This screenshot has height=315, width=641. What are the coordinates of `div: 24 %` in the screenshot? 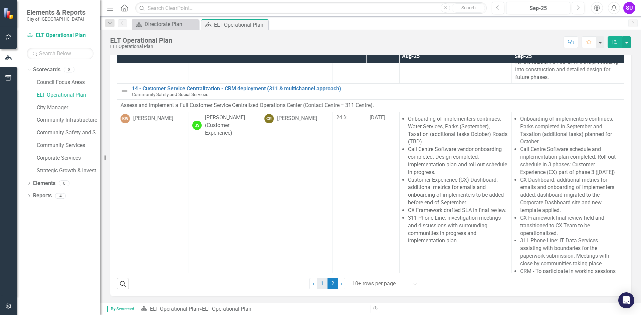 It's located at (349, 118).